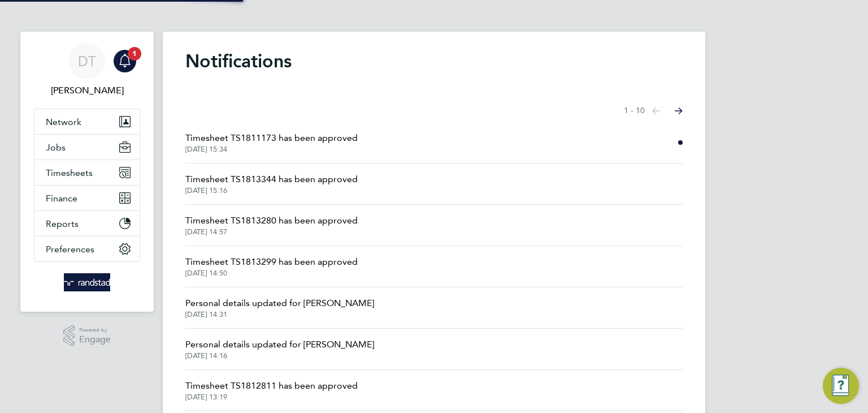 This screenshot has width=868, height=413. Describe the element at coordinates (87, 147) in the screenshot. I see `button: Jobs` at that location.